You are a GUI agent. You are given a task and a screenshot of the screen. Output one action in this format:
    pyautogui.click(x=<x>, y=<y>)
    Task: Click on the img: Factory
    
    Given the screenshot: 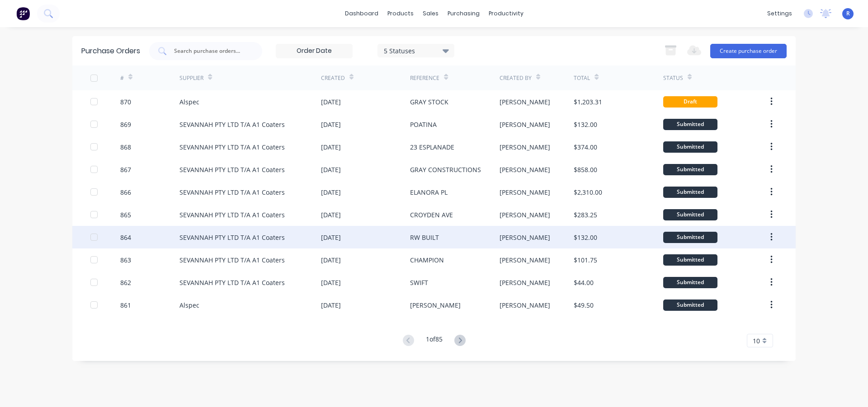 What is the action you would take?
    pyautogui.click(x=23, y=13)
    